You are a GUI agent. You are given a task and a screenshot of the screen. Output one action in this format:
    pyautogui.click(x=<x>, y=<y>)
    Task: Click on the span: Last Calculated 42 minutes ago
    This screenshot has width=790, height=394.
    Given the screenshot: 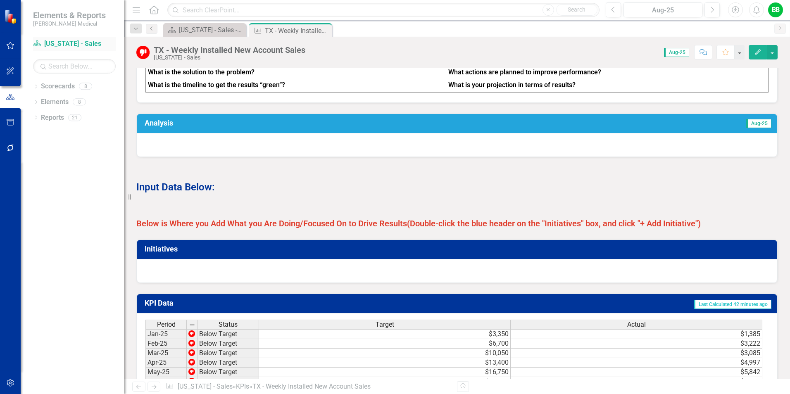 What is the action you would take?
    pyautogui.click(x=733, y=305)
    